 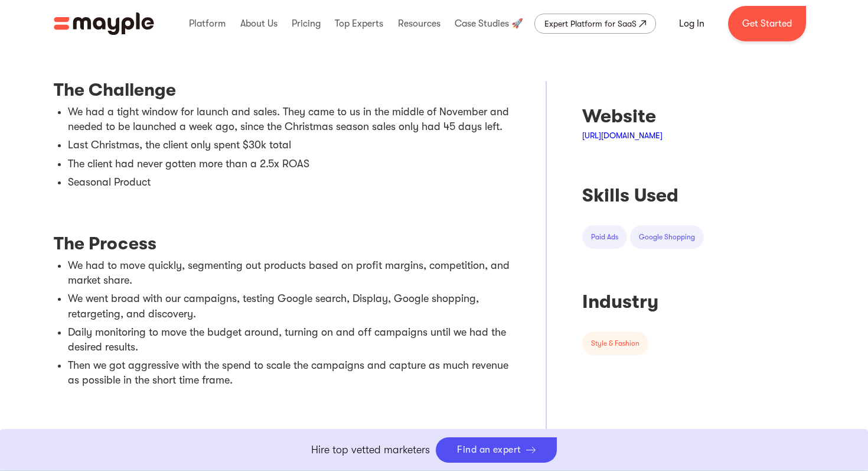 What do you see at coordinates (282, 93) in the screenshot?
I see `h3: The Challenge` at bounding box center [282, 93].